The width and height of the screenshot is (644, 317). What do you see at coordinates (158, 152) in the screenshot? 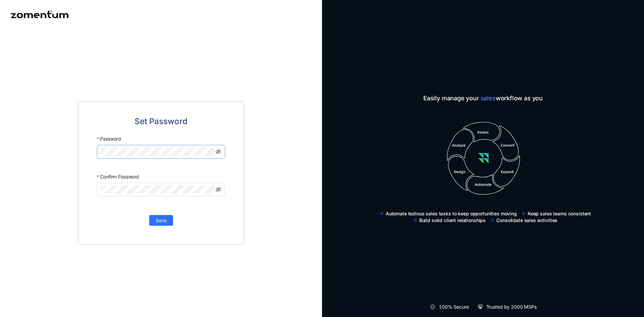
I see `input: Password` at bounding box center [158, 152].